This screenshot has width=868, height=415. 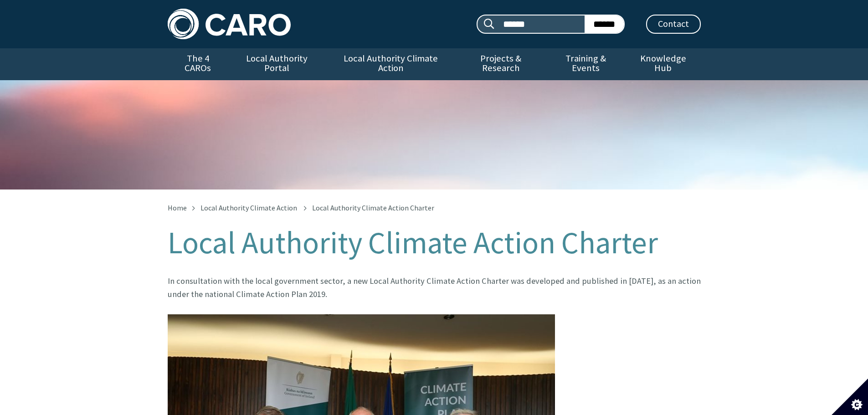 I want to click on a: Knowledge Hub, so click(x=663, y=64).